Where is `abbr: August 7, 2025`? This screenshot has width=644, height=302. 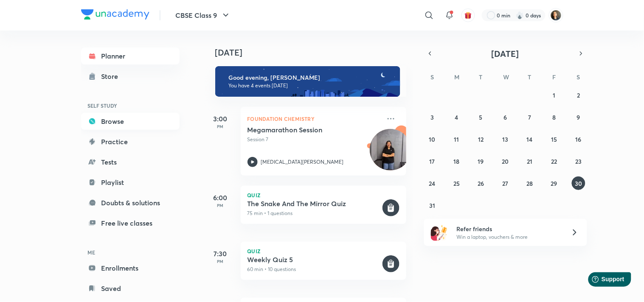
abbr: August 7, 2025 is located at coordinates (529, 117).